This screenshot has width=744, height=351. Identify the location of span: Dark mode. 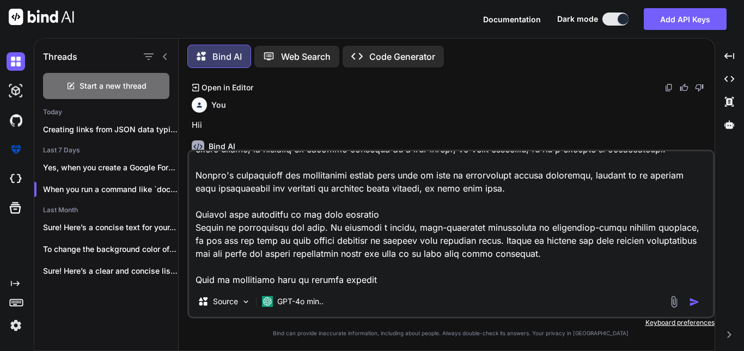
(578, 19).